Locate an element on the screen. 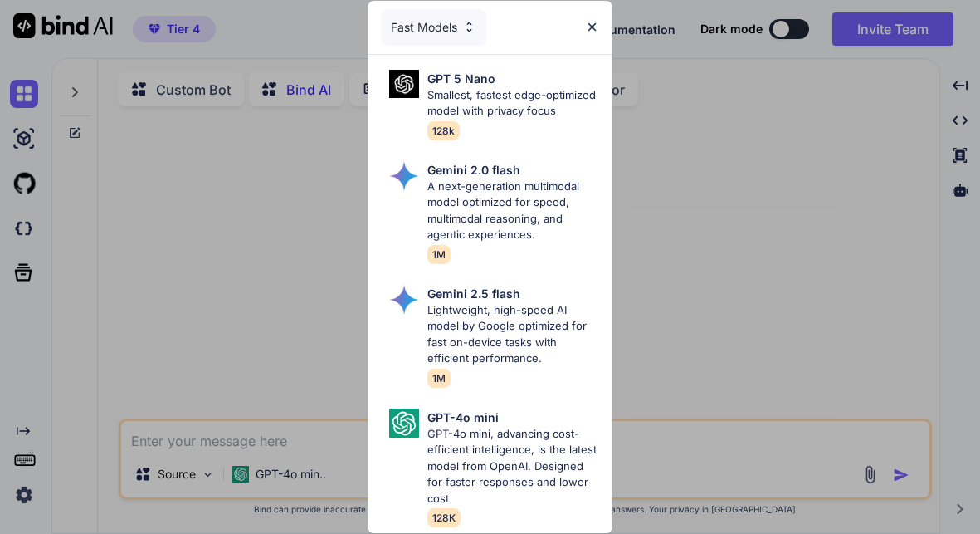 This screenshot has width=980, height=534. div: Keywords by Traffic is located at coordinates (232, 103).